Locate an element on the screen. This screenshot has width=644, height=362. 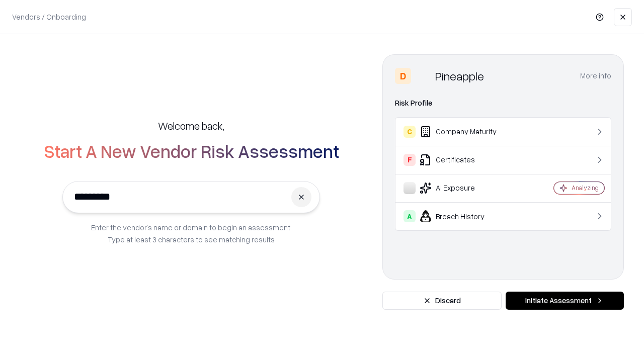
button: More info is located at coordinates (596, 76).